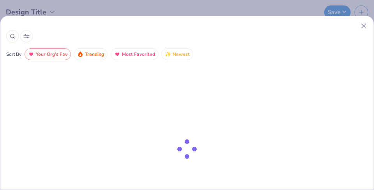 The height and width of the screenshot is (190, 374). Describe the element at coordinates (80, 54) in the screenshot. I see `img: trending.gif` at that location.